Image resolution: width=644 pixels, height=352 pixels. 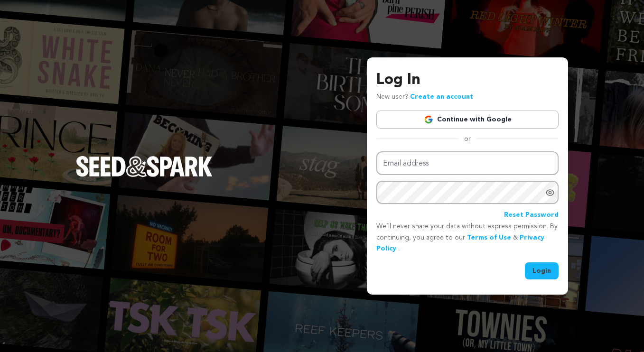 I want to click on input: Email address, so click(x=468, y=163).